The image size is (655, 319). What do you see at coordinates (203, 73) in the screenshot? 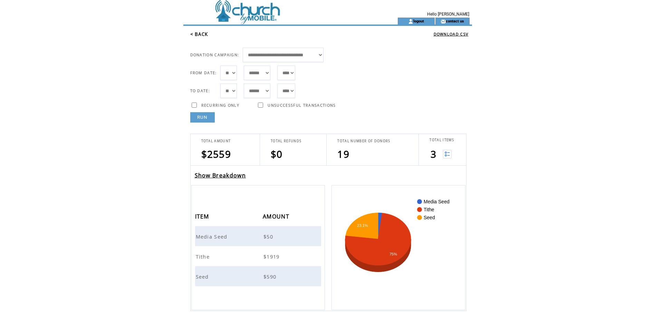
I see `span: FROM DATE:` at bounding box center [203, 73].